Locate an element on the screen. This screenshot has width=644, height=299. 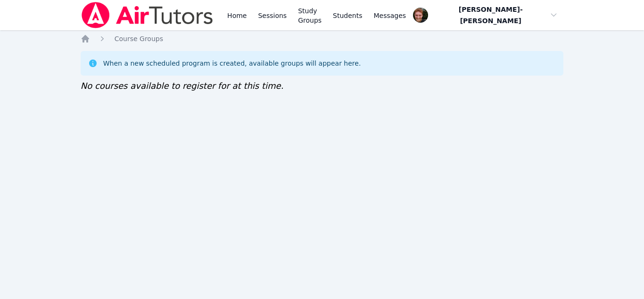
div: When a new scheduled program is created, available groups will appear here. is located at coordinates (232, 63).